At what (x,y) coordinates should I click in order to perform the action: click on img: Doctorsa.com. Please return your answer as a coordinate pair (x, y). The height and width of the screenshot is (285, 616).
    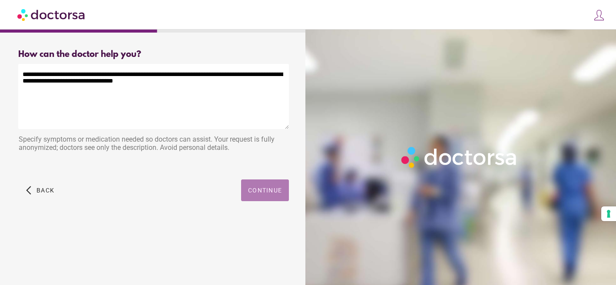
    Looking at the image, I should click on (52, 14).